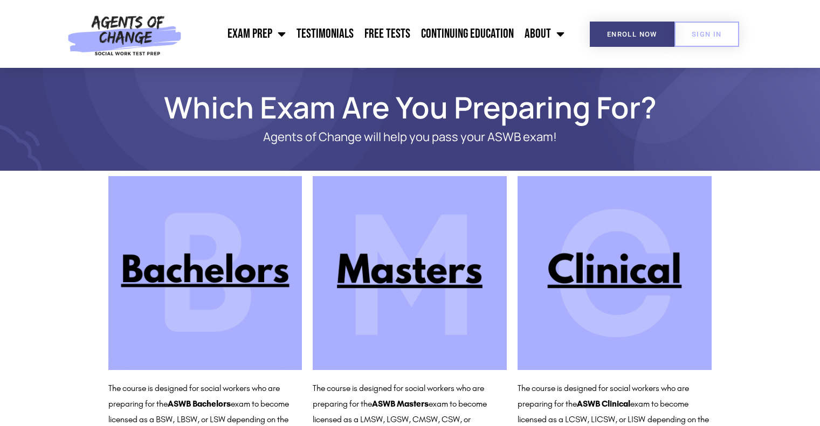 The width and height of the screenshot is (820, 426). Describe the element at coordinates (707, 34) in the screenshot. I see `a: SIGN IN` at that location.